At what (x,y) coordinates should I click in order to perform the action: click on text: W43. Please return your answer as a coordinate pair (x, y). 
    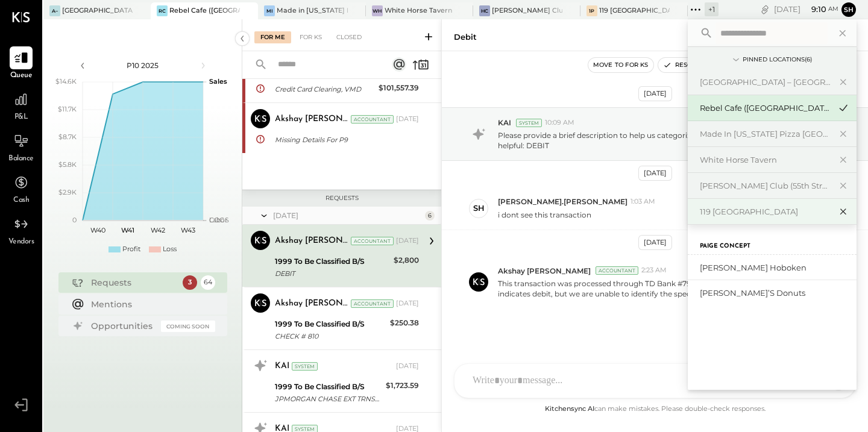
    Looking at the image, I should click on (188, 230).